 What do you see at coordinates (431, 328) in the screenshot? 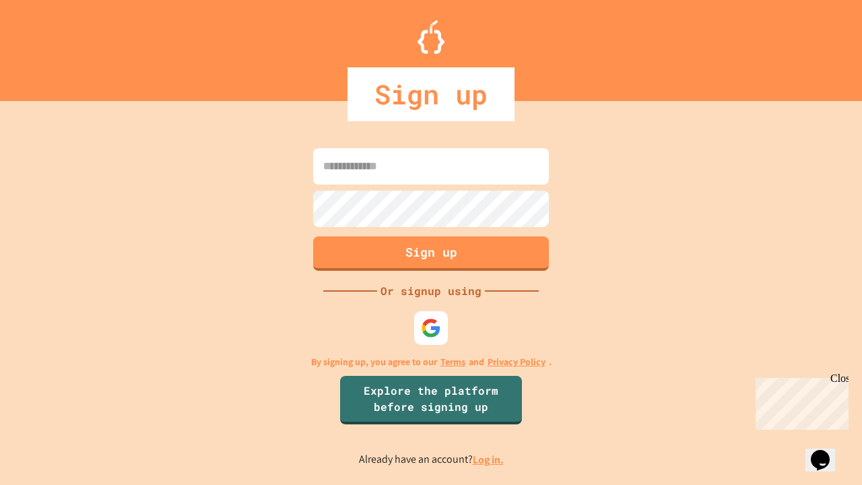
I see `img: google-icon.svg` at bounding box center [431, 328].